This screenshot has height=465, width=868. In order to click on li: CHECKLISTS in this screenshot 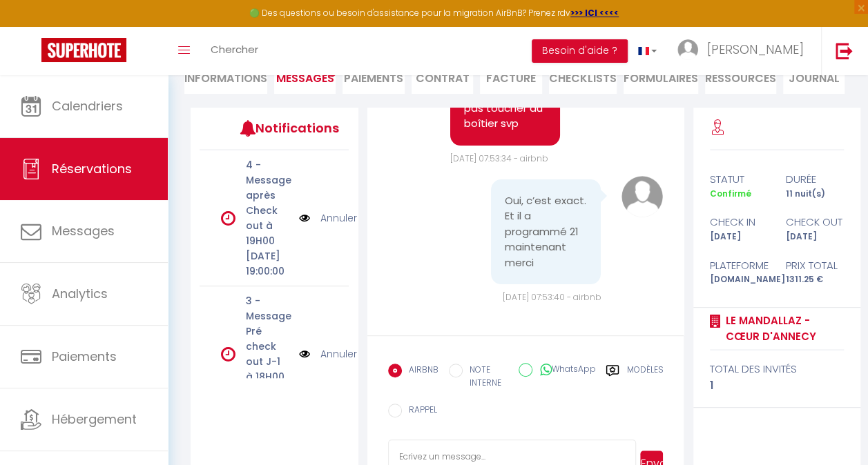, I will do `click(583, 76)`.